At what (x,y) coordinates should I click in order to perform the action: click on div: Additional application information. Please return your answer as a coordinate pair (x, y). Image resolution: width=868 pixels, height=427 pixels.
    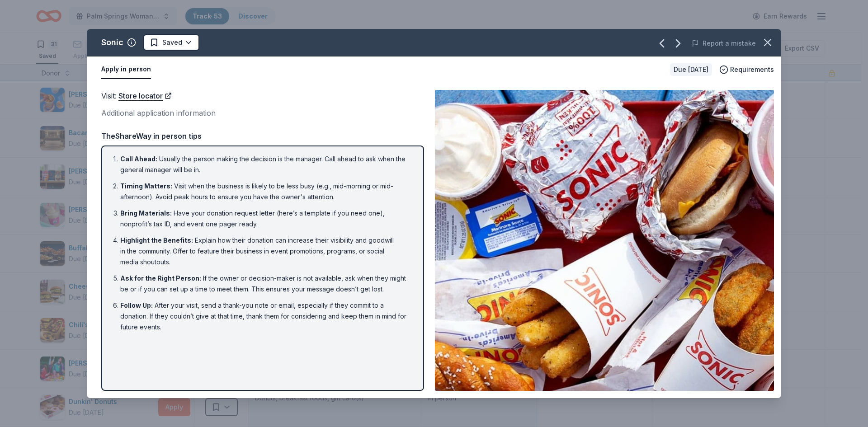
    Looking at the image, I should click on (263, 113).